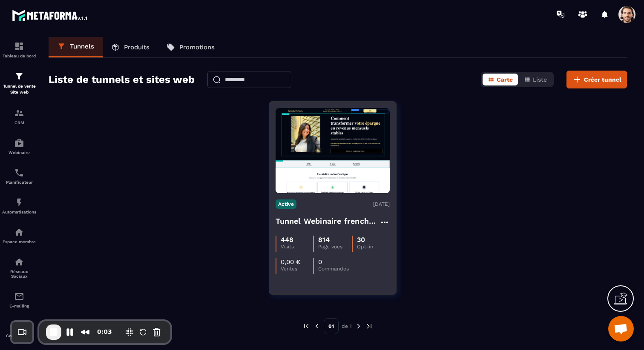  Describe the element at coordinates (19, 262) in the screenshot. I see `img: social-network` at that location.